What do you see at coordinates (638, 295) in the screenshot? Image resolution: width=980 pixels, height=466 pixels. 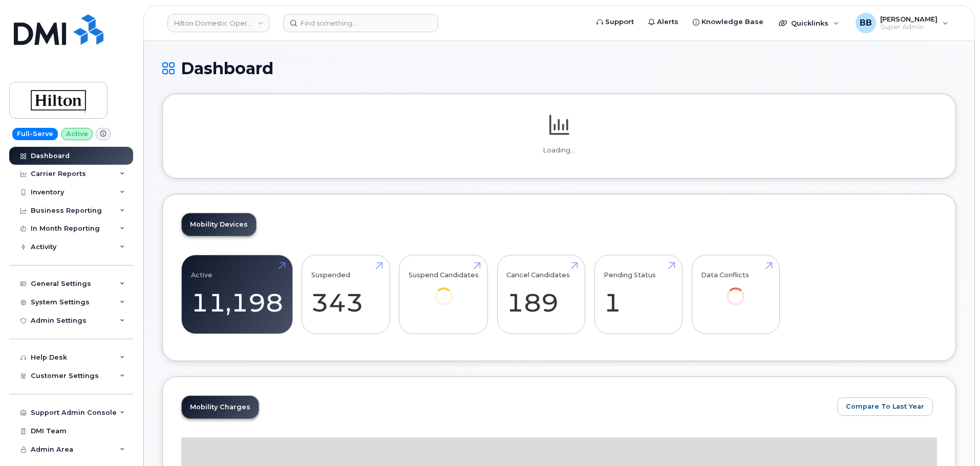 I see `a: Pending Status 1` at bounding box center [638, 295].